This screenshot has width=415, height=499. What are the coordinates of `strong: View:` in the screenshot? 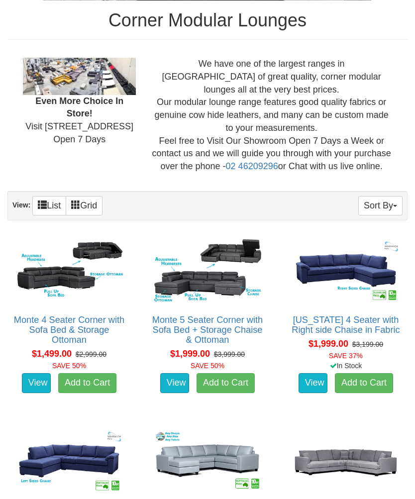 It's located at (21, 205).